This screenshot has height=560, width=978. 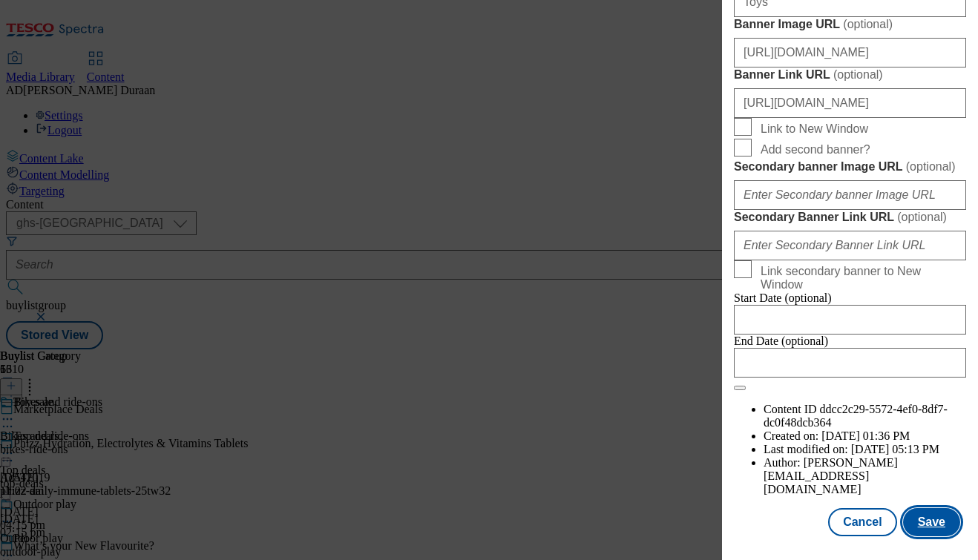 I want to click on label: Banner Image URL, so click(x=850, y=25).